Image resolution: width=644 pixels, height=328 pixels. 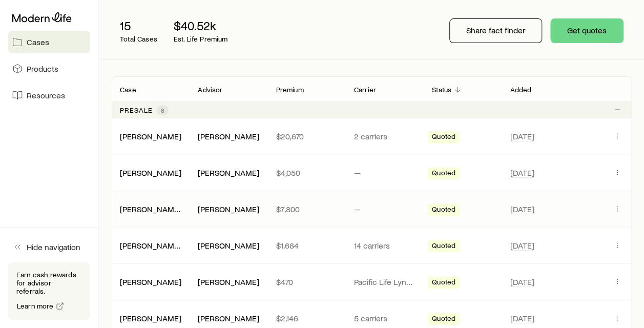 I want to click on p: $4,050, so click(x=307, y=173).